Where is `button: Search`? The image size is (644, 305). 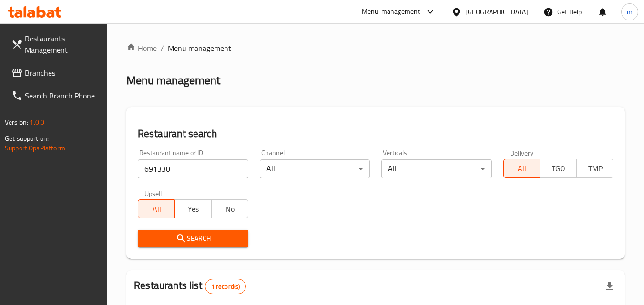
button: Search is located at coordinates (192, 239).